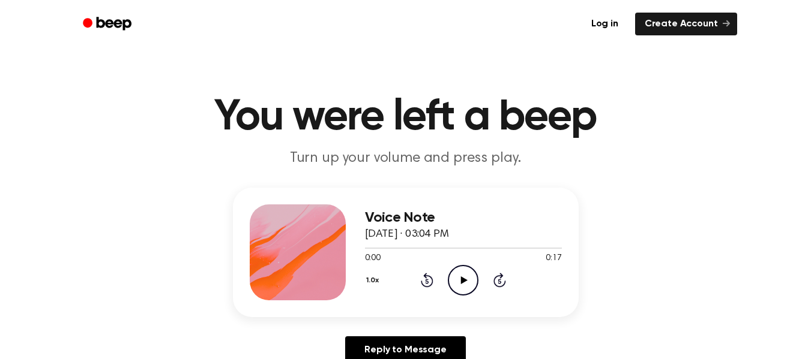 The width and height of the screenshot is (811, 359). What do you see at coordinates (406, 158) in the screenshot?
I see `p: Turn up your volume and press play.` at bounding box center [406, 158].